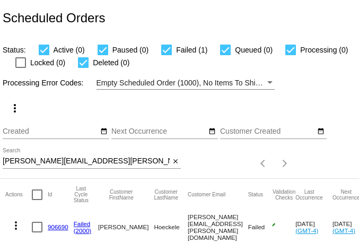 This screenshot has width=359, height=251. What do you see at coordinates (86, 161) in the screenshot?
I see `input: Search` at bounding box center [86, 161].